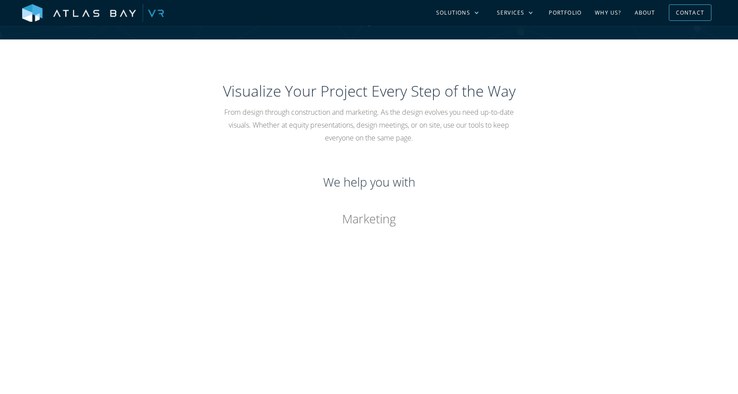 The height and width of the screenshot is (394, 738). Describe the element at coordinates (453, 13) in the screenshot. I see `div: Solutions` at that location.